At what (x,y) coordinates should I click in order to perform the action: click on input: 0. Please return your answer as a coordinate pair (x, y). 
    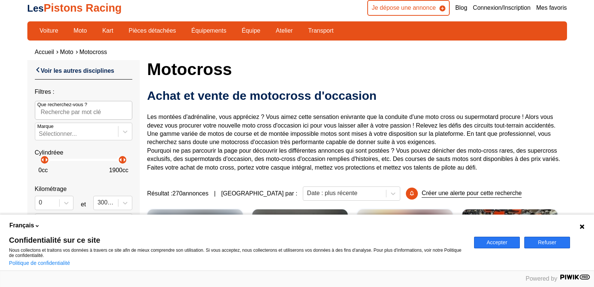
    Looking at the image, I should click on (40, 202).